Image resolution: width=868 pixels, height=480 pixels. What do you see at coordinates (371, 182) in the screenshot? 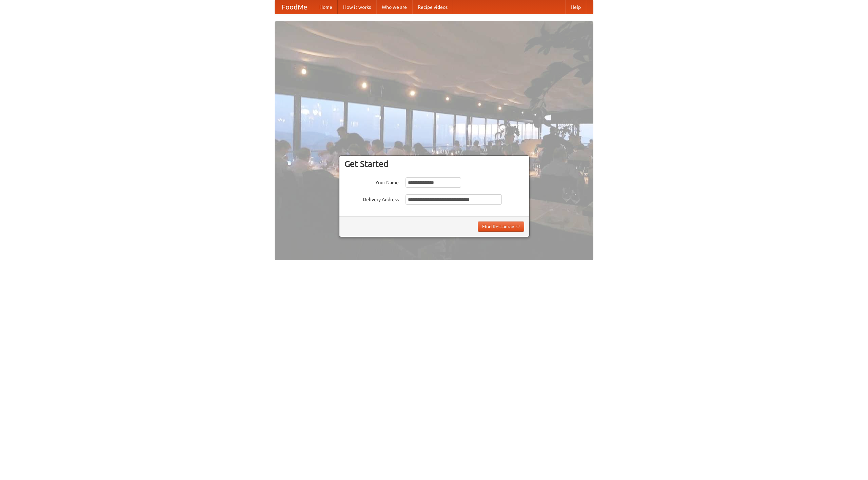
I see `label: Your Name` at bounding box center [371, 182].